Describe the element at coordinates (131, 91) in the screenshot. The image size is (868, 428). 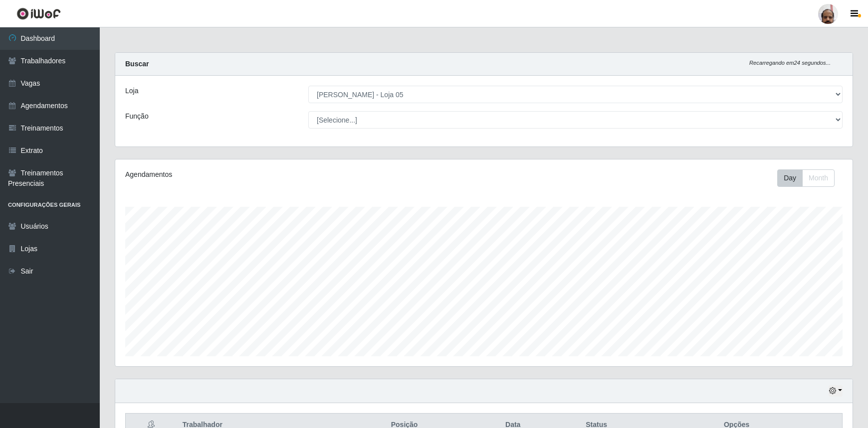
I see `label: Loja` at that location.